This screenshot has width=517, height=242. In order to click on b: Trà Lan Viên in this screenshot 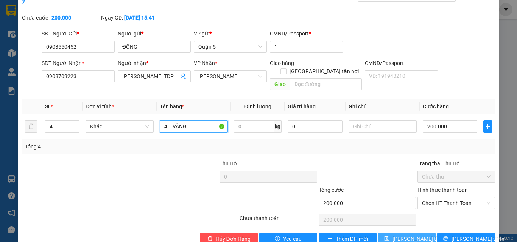, I will do `click(19, 67)`.